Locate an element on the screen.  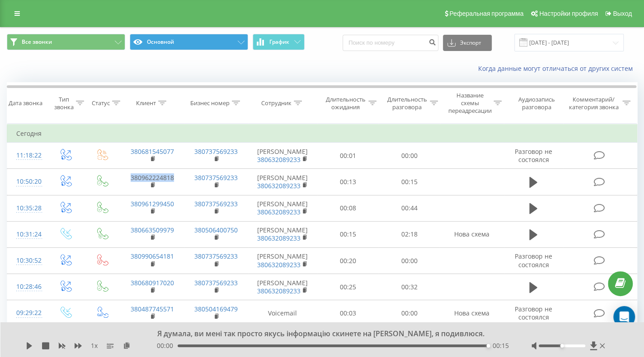
span: Реферальная программа is located at coordinates (486, 14).